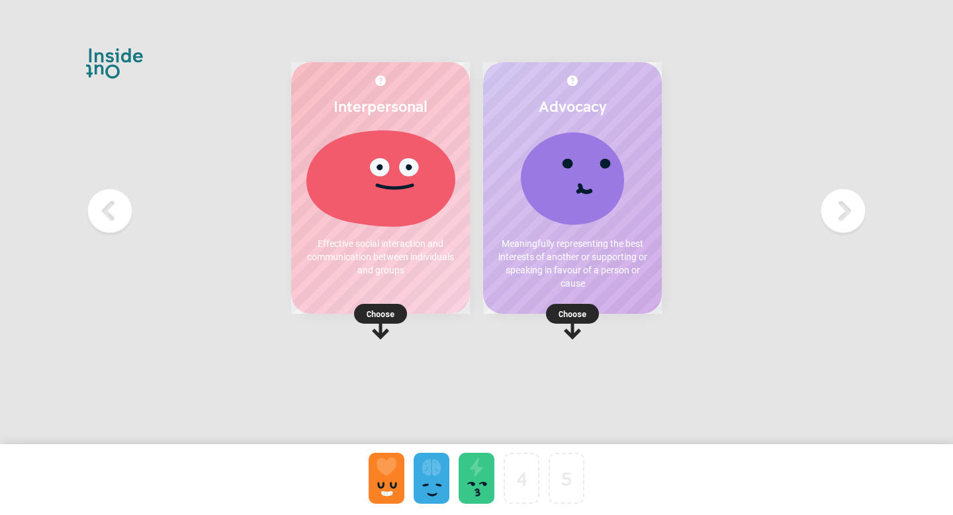 This screenshot has width=953, height=515. What do you see at coordinates (381, 81) in the screenshot?
I see `img: More about Interpersonal` at bounding box center [381, 81].